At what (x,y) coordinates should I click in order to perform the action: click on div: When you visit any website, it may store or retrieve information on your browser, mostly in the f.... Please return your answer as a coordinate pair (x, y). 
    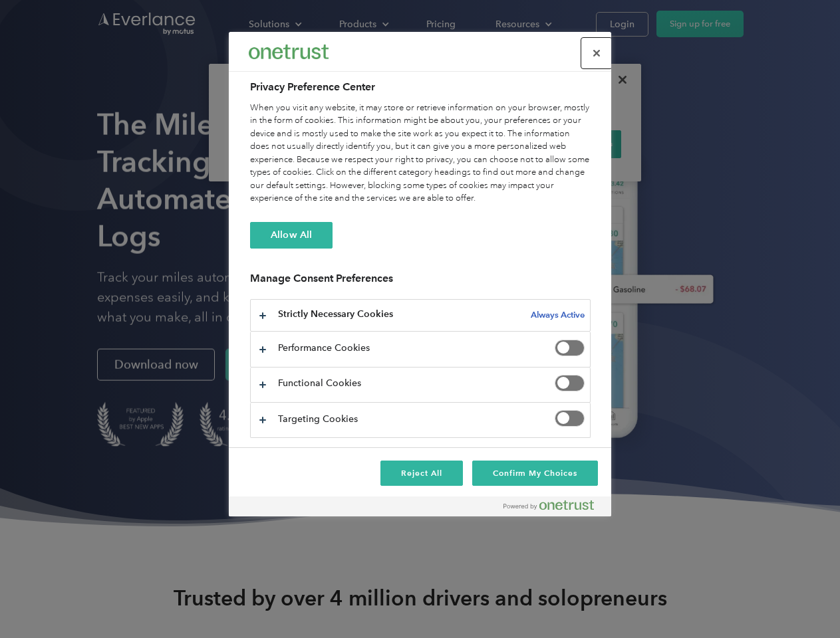
    Looking at the image, I should click on (420, 153).